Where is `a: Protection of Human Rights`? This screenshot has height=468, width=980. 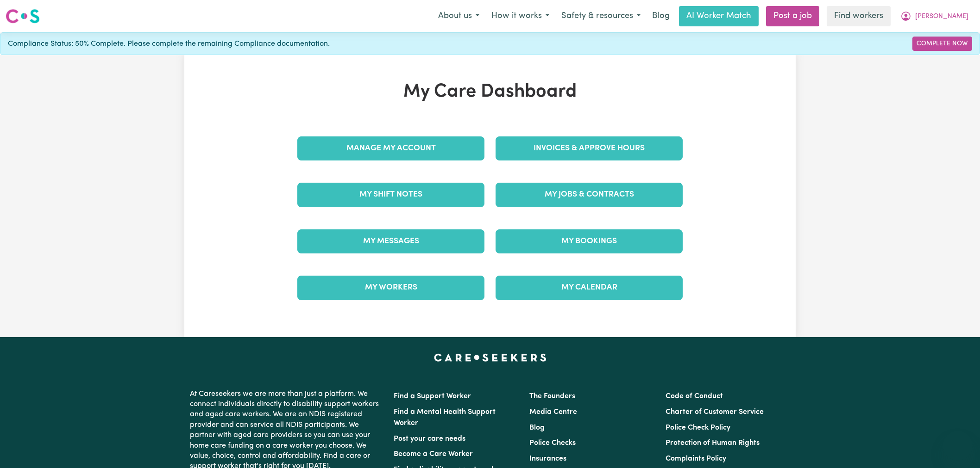 a: Protection of Human Rights is located at coordinates (712, 443).